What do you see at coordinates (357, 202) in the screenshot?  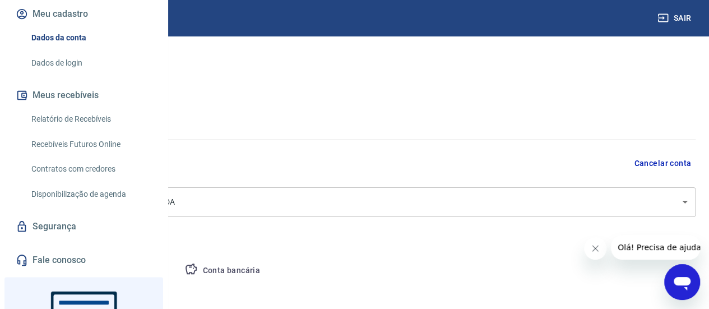 I see `div: HSTORE COMERCIO E DISTRIBUIÇÃO LTDA` at bounding box center [357, 202].